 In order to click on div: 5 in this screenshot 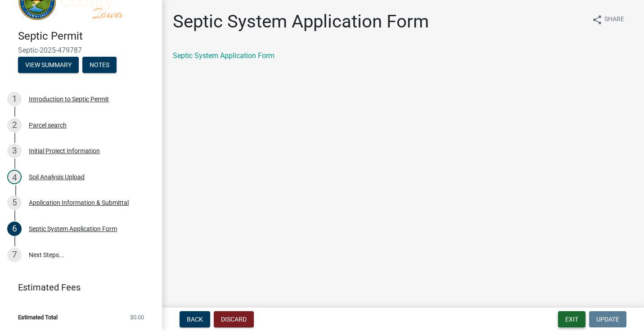, I will do `click(14, 202)`.